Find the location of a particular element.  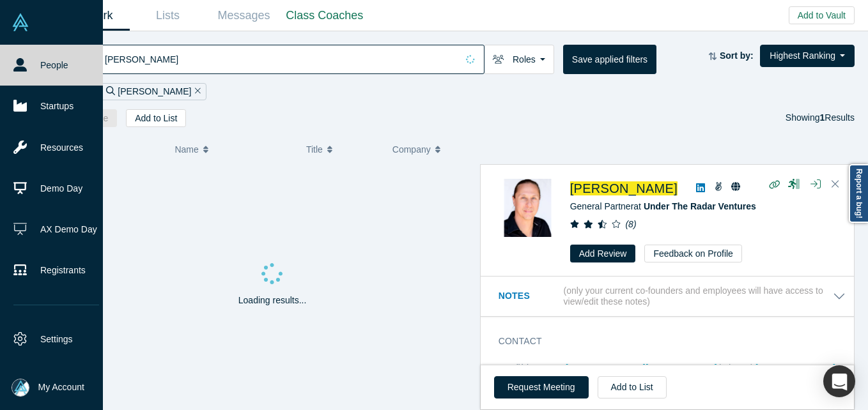

button: Remove Filter is located at coordinates (196, 91).